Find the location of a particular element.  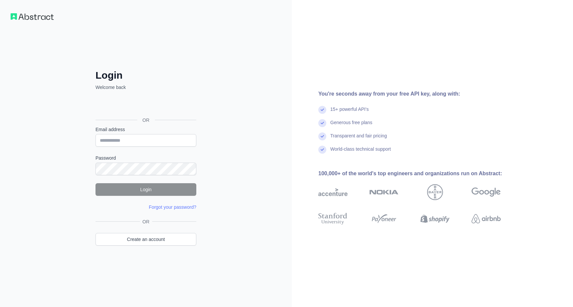

img: airbnb is located at coordinates (486, 218).